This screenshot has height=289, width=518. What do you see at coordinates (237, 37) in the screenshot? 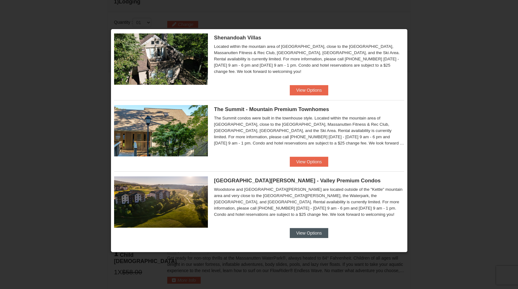
I see `span: Shenandoah Villas` at bounding box center [237, 37].